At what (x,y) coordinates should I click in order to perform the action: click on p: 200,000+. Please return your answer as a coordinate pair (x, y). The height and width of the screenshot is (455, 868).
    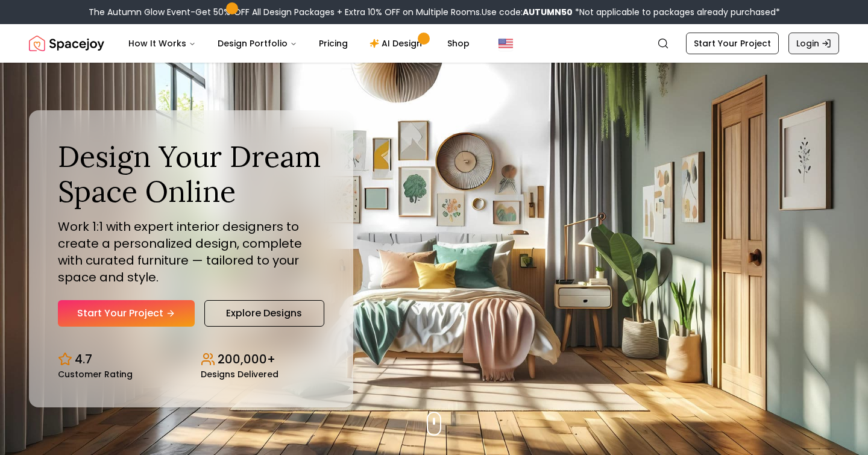
    Looking at the image, I should click on (246, 360).